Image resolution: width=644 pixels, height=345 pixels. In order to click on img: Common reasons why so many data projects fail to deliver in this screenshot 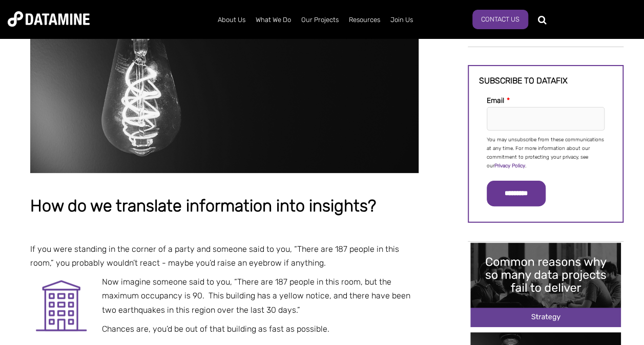, I will do `click(546, 285)`.